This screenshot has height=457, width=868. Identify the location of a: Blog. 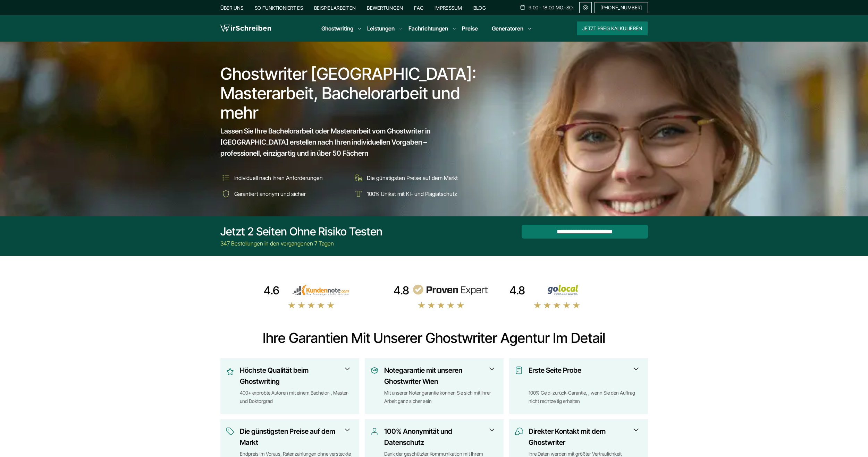
(479, 8).